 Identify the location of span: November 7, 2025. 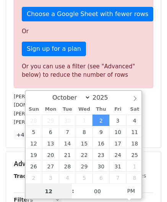
(118, 178).